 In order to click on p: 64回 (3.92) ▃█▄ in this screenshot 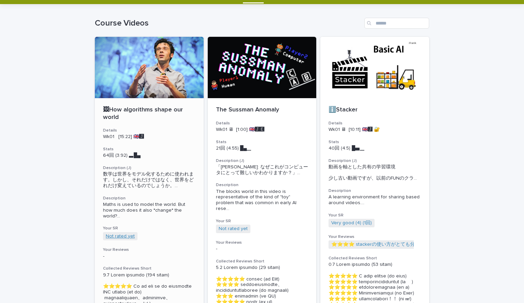, I will do `click(149, 156)`.